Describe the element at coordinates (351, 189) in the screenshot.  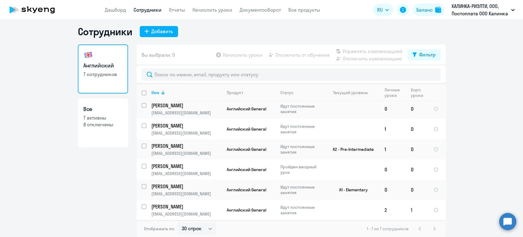
I see `td: A1 - Elementary` at that location.